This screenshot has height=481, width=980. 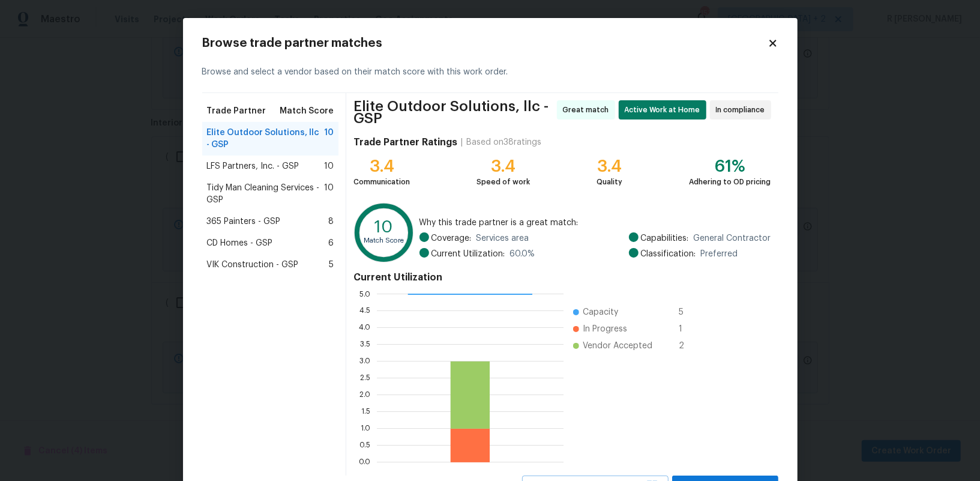 What do you see at coordinates (744, 110) in the screenshot?
I see `span: In compliance` at bounding box center [744, 110].